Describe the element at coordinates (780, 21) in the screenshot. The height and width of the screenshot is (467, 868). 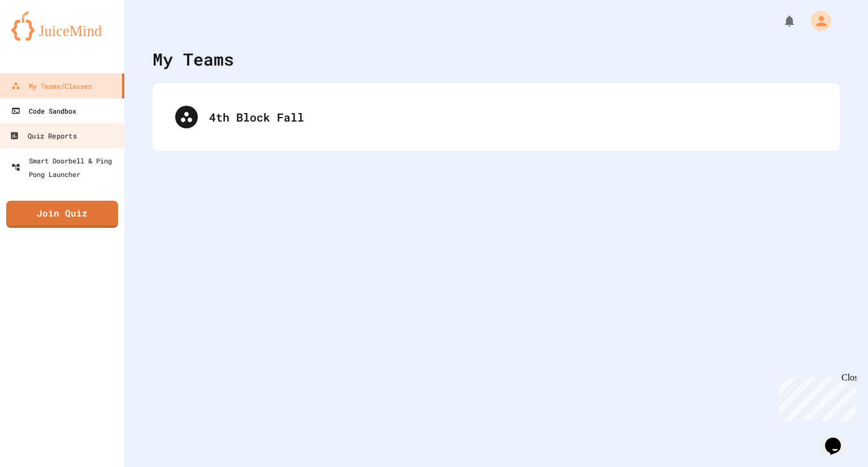
I see `div: My Notifications` at that location.